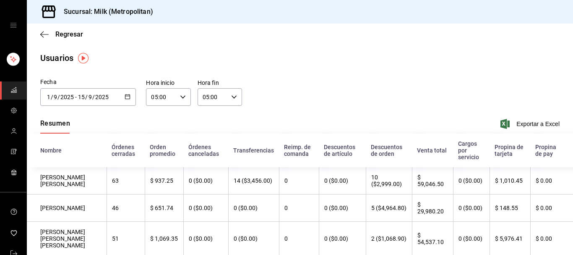 The width and height of the screenshot is (573, 255). Describe the element at coordinates (125, 208) in the screenshot. I see `th: 46` at that location.